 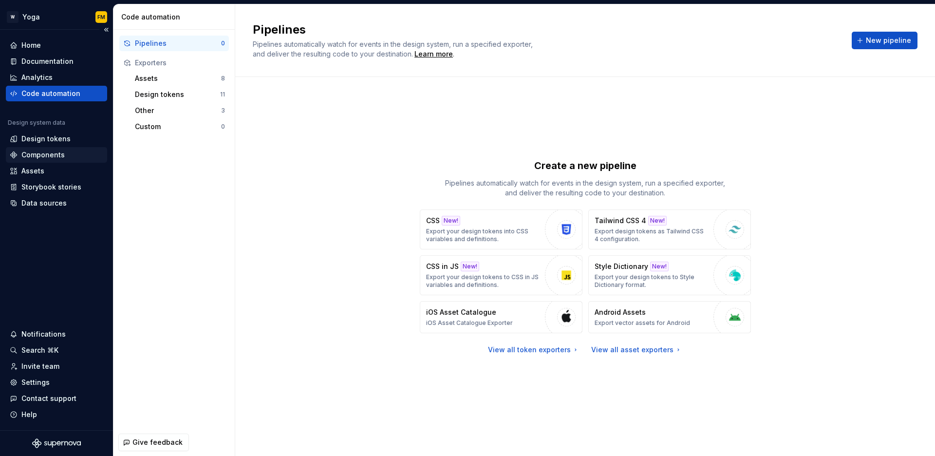 What do you see at coordinates (180, 127) in the screenshot?
I see `button: Custom0` at bounding box center [180, 127].